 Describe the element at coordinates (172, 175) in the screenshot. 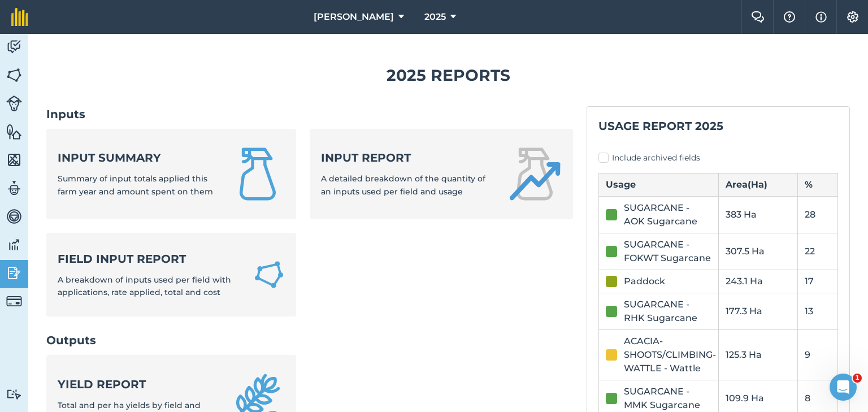

I see `a: Input summarySummary of input totals applied this farm year and amount spent on them` at that location.